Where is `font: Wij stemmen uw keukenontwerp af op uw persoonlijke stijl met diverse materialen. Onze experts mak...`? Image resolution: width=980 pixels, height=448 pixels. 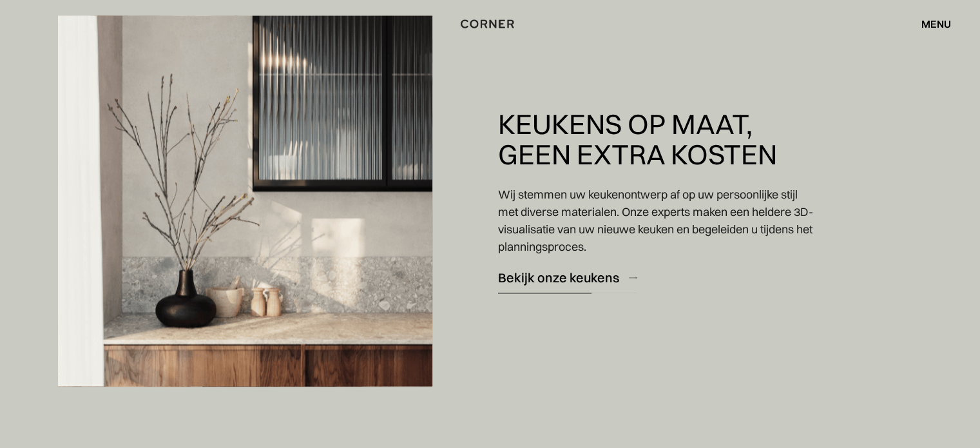 font: Wij stemmen uw keukenontwerp af op uw persoonlijke stijl met diverse materialen. Onze experts mak... is located at coordinates (655, 220).